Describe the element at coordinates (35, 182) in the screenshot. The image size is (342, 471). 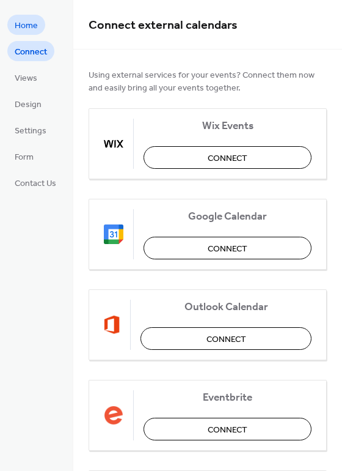
I see `a: Contact Us` at that location.